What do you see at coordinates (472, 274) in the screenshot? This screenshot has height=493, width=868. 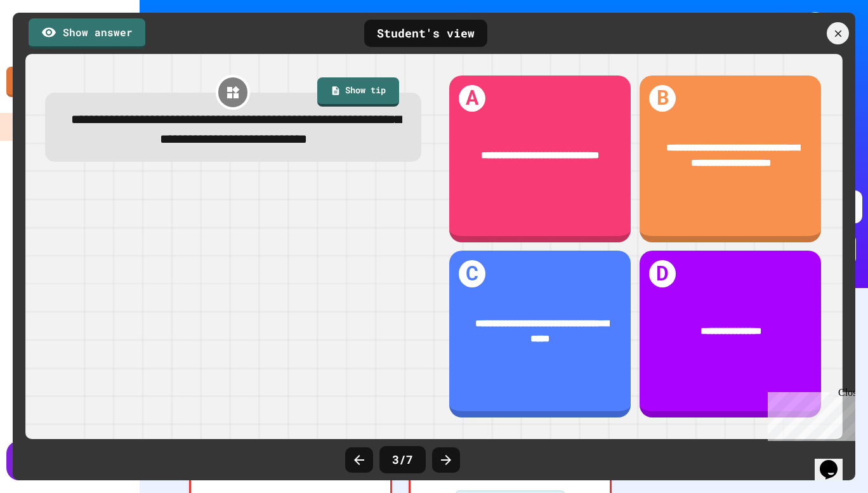 I see `h1: C` at bounding box center [472, 274].